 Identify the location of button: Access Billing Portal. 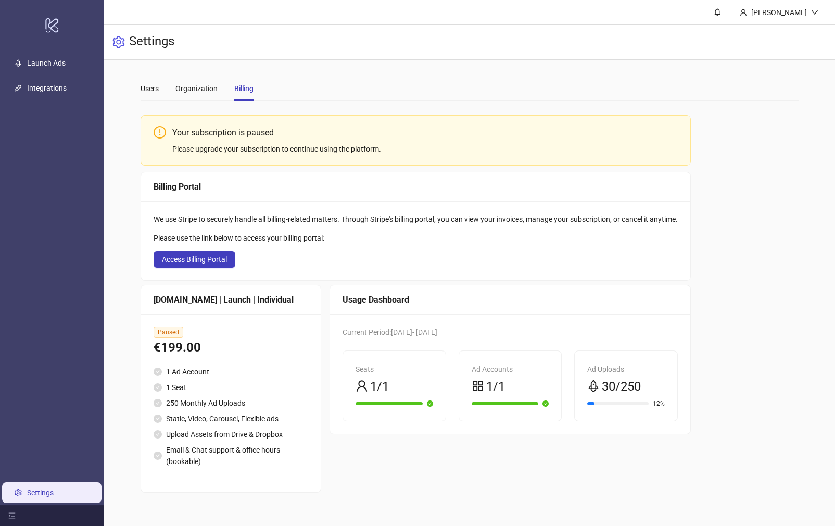
(194, 259).